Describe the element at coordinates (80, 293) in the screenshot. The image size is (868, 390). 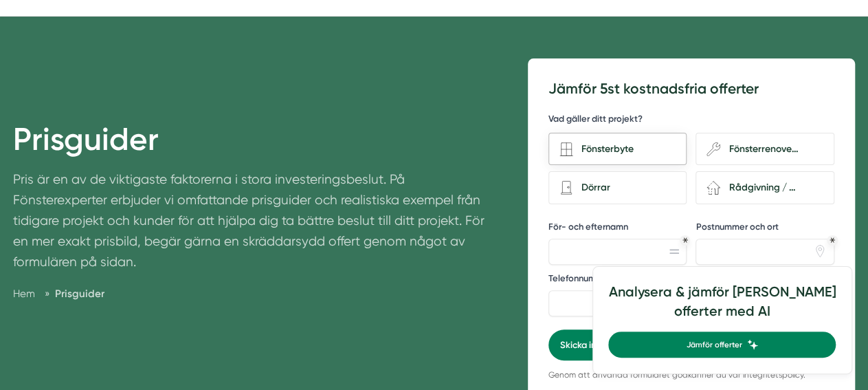
I see `span: Prisguider` at that location.